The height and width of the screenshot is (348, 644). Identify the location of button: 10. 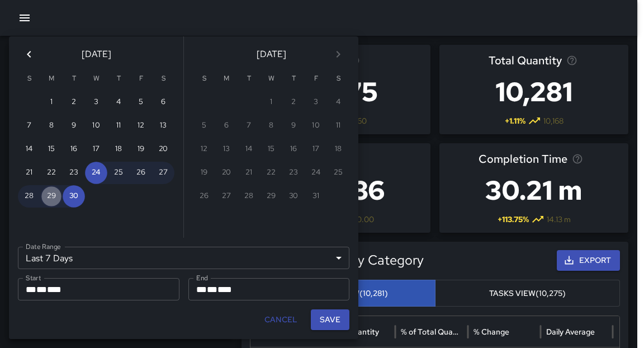
(96, 126).